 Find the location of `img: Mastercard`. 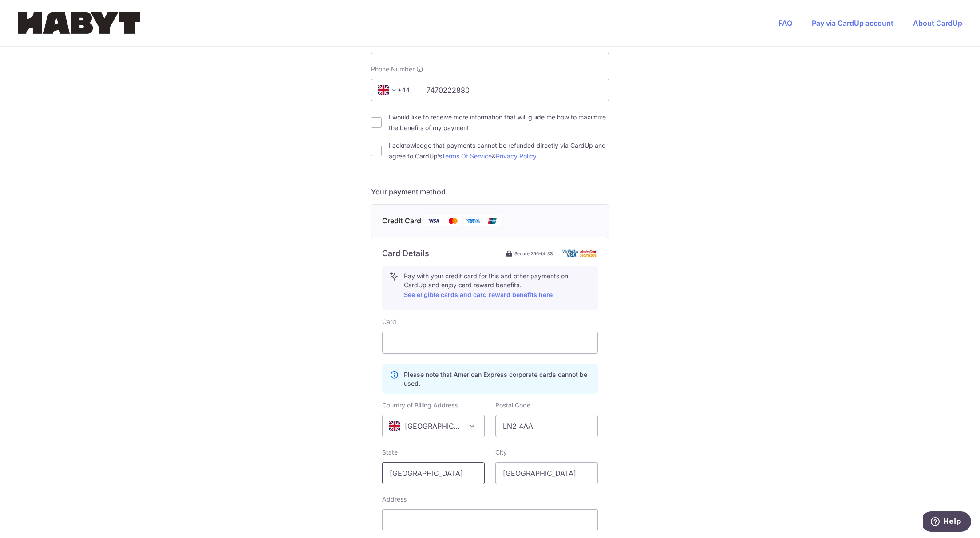

img: Mastercard is located at coordinates (453, 220).